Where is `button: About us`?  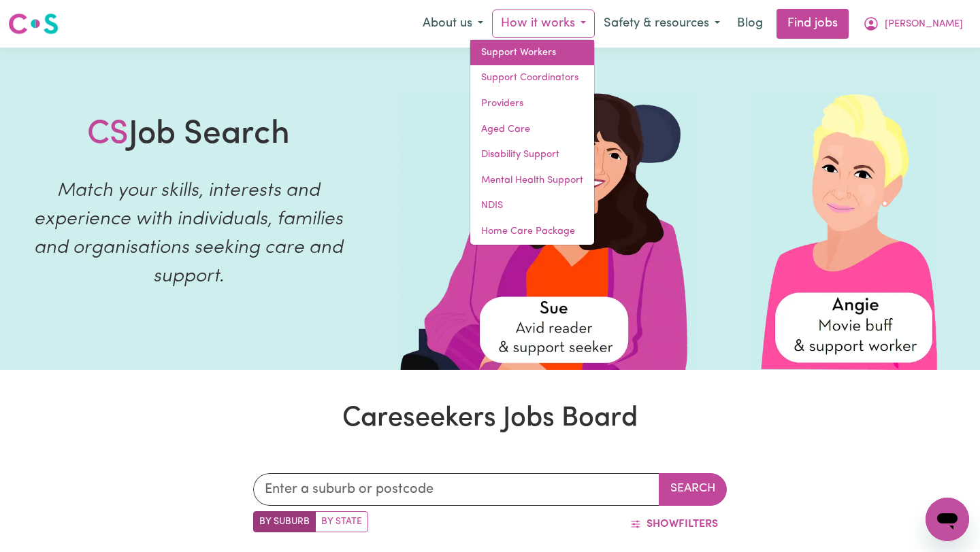 button: About us is located at coordinates (452, 23).